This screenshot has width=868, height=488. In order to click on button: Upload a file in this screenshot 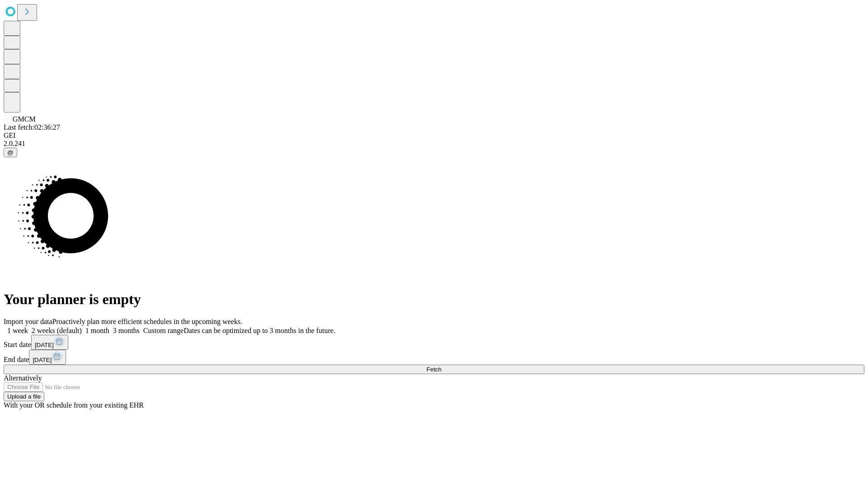, I will do `click(24, 396)`.